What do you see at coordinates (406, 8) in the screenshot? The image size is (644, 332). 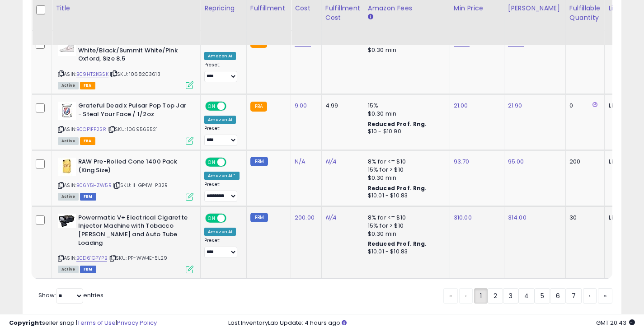 I see `div: Amazon Fees` at bounding box center [406, 8].